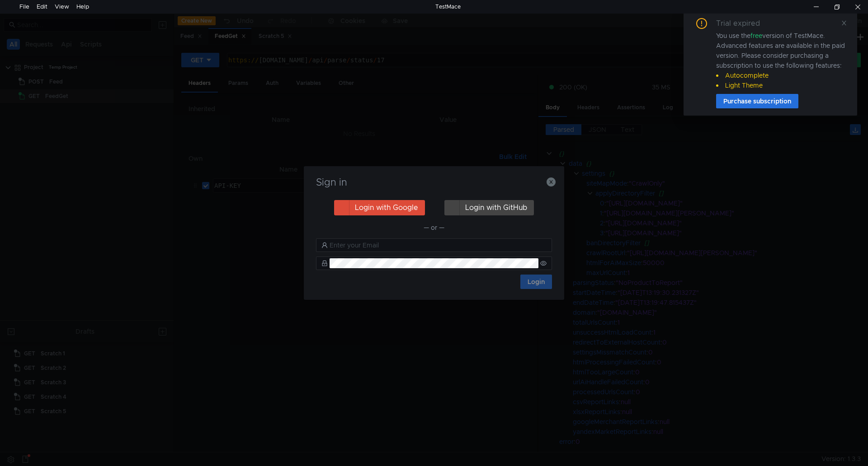 Image resolution: width=868 pixels, height=466 pixels. I want to click on li: Light Theme, so click(781, 86).